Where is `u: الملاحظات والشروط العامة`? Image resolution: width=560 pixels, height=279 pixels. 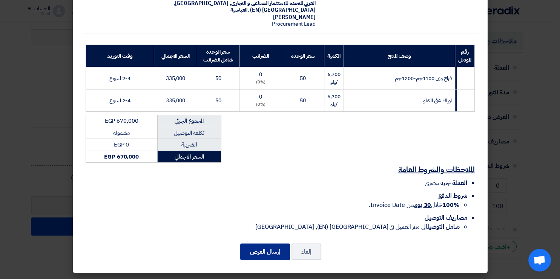 u: الملاحظات والشروط العامة is located at coordinates (437, 169).